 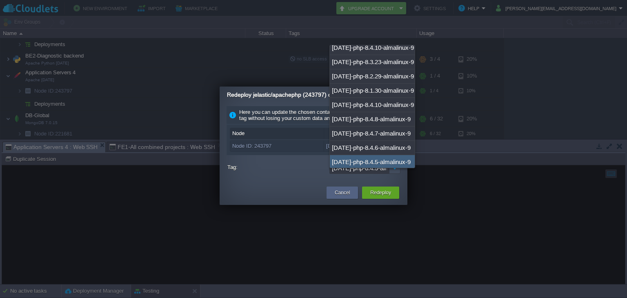 What do you see at coordinates (277, 133) in the screenshot?
I see `div: Node` at bounding box center [277, 133].